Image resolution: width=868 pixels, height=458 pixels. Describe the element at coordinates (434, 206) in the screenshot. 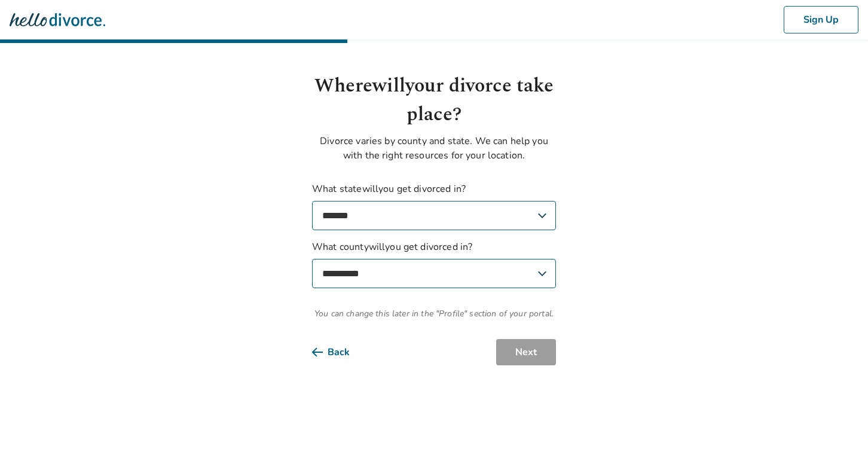

I see `label: What state will you get divorced in?` at that location.